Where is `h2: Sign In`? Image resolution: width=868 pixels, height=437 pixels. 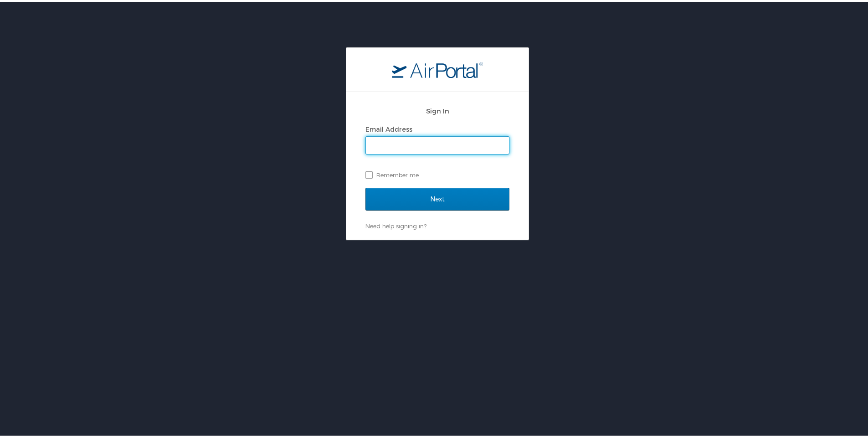 h2: Sign In is located at coordinates (437, 109).